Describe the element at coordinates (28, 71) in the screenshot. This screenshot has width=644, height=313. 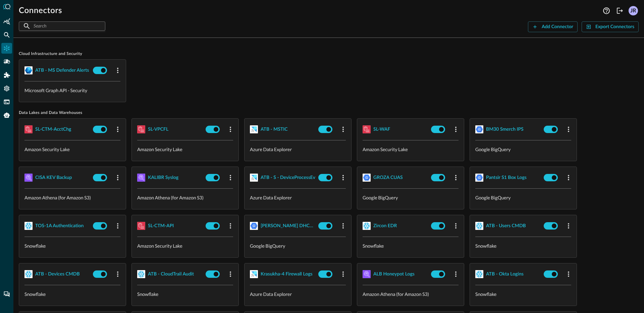
I see `img: MicrosoftGraph.svg` at that location.